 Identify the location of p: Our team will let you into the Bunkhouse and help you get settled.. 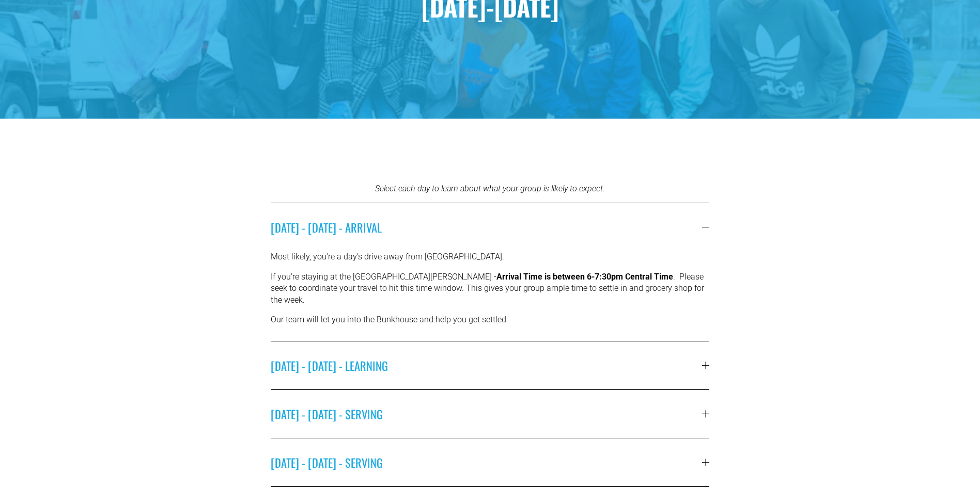
(490, 320).